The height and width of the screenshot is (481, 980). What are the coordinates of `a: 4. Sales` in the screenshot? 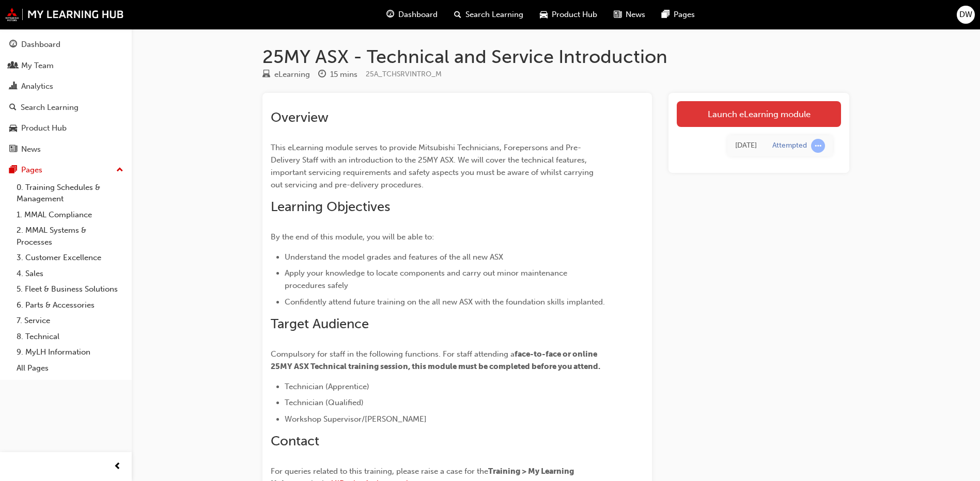 It's located at (70, 273).